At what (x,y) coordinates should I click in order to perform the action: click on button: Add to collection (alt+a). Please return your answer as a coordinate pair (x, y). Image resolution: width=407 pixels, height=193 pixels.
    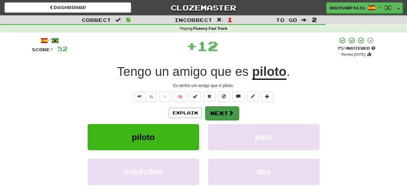
    Looking at the image, I should click on (268, 97).